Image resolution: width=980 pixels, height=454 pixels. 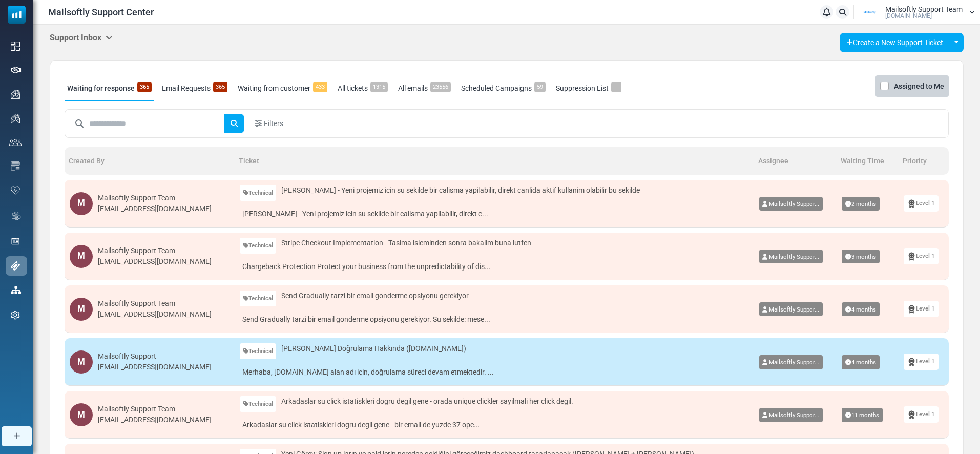 What do you see at coordinates (503, 88) in the screenshot?
I see `a: Scheduled Campaigns59` at bounding box center [503, 88].